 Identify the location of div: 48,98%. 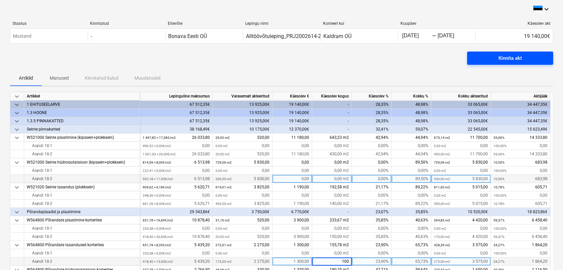
(411, 121).